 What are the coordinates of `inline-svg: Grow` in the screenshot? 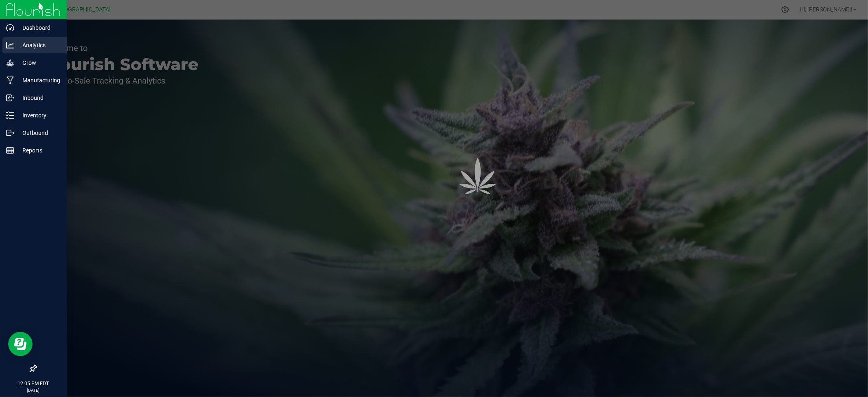 It's located at (10, 63).